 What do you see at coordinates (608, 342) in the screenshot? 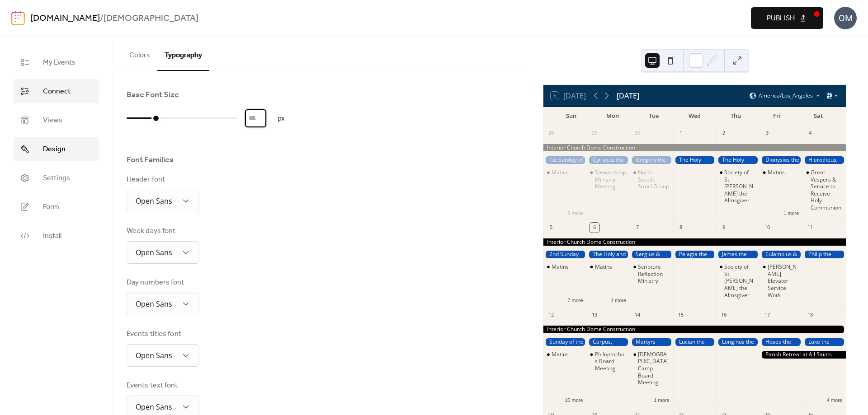
I see `div: Carpus, Papylus, Agathodorus, & Agathonica, the Martyrs of Pergamus` at bounding box center [608, 342].